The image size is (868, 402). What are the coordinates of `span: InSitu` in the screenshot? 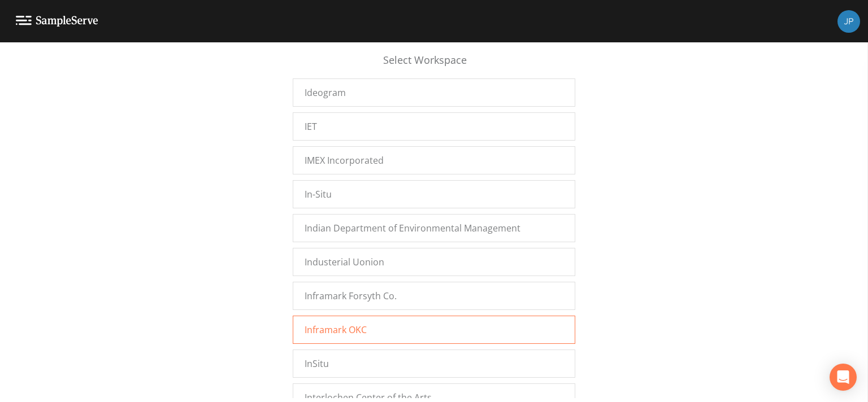 It's located at (316, 364).